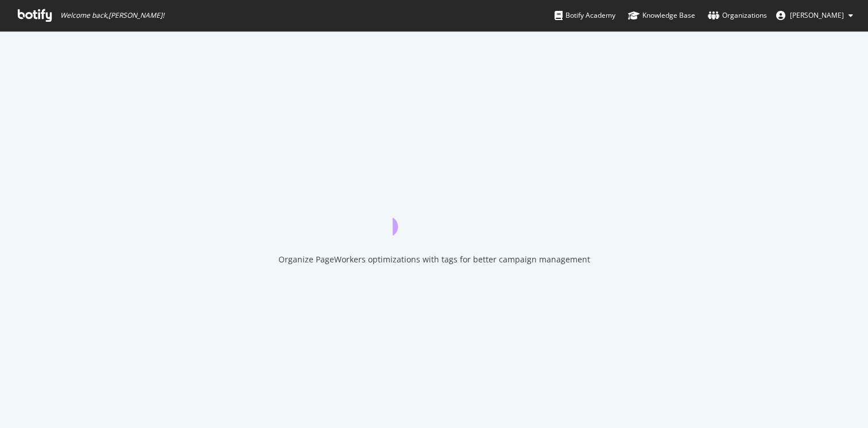  I want to click on div: Organize PageWorkers optimizations with tags for better campaign management, so click(434, 260).